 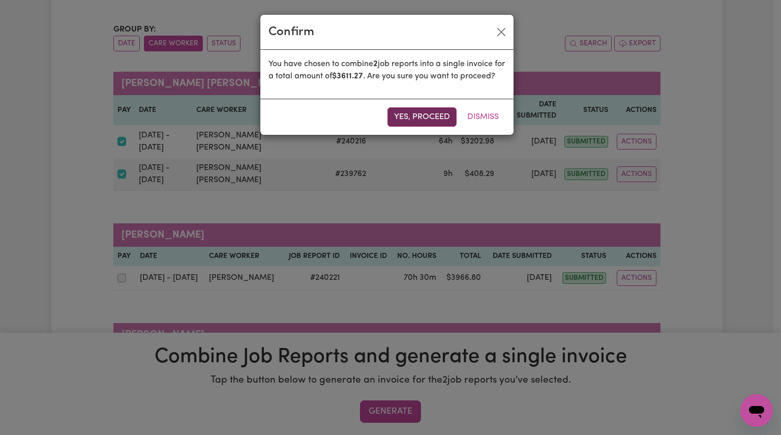 I want to click on div: Confirm, so click(x=291, y=32).